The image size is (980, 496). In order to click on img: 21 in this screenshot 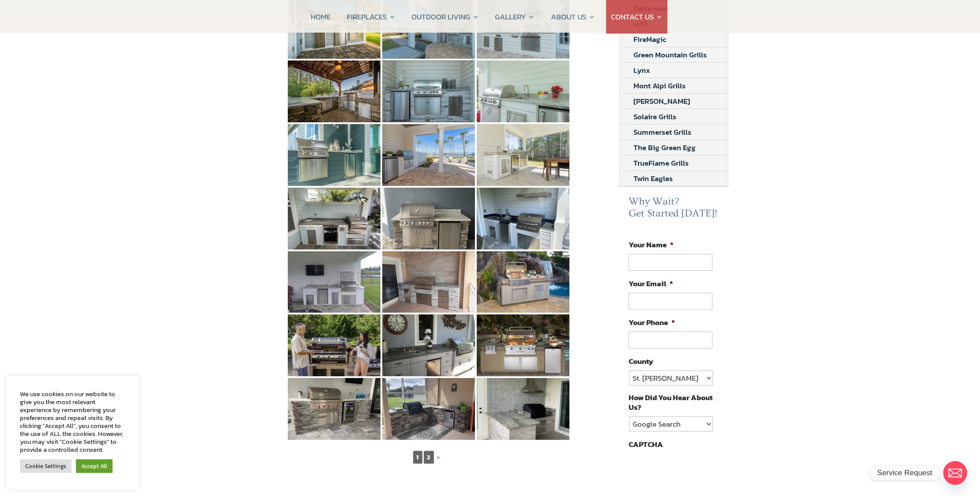, I will do `click(335, 409)`.